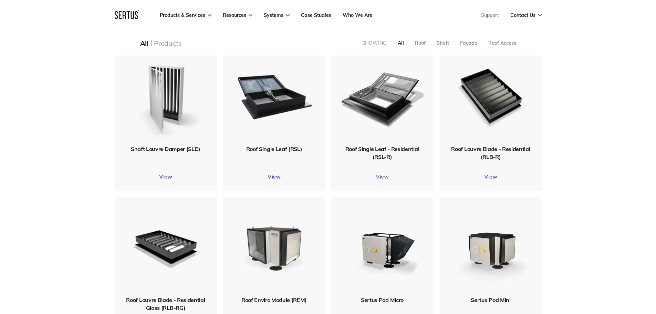  I want to click on div: Products, so click(168, 43).